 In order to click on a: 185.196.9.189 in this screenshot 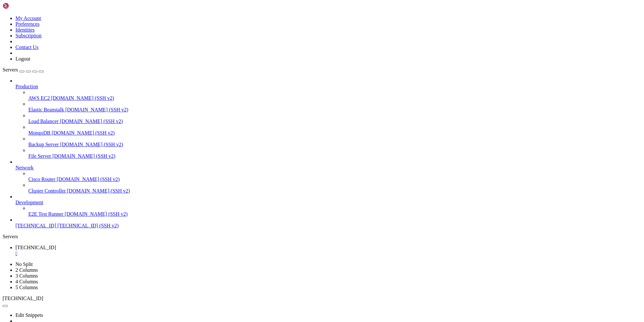, I will do `click(328, 250)`.